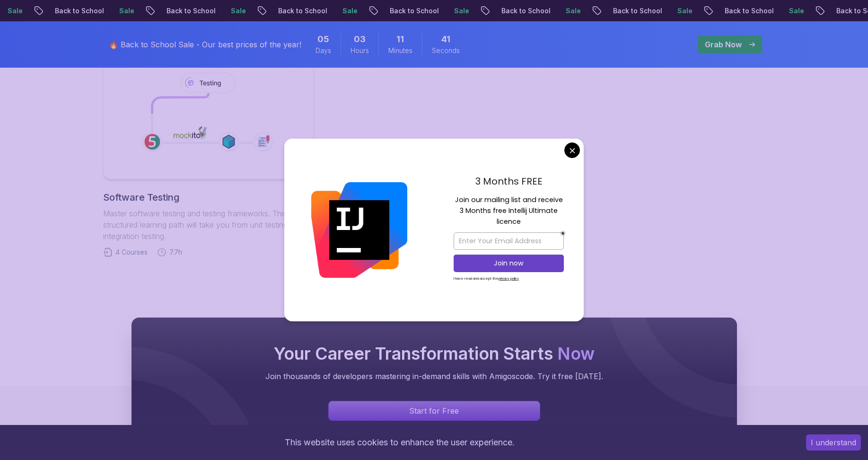  Describe the element at coordinates (132, 252) in the screenshot. I see `span: 4 Courses` at that location.